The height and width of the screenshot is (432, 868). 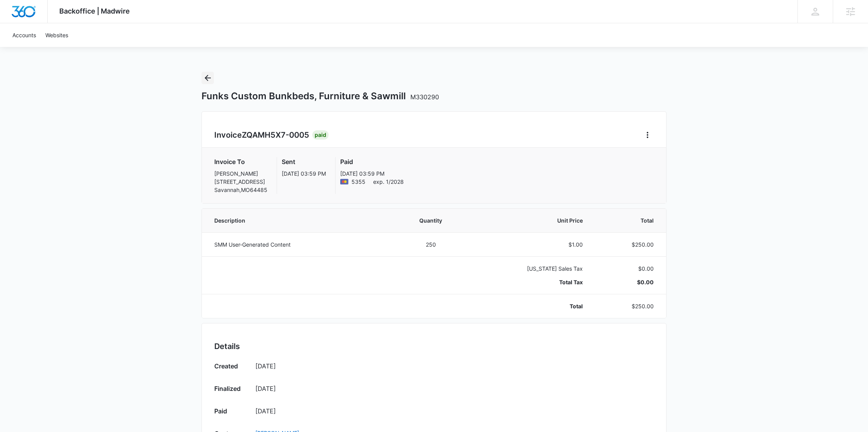 What do you see at coordinates (300, 244) in the screenshot?
I see `p: SMM User-Generated Content` at bounding box center [300, 244].